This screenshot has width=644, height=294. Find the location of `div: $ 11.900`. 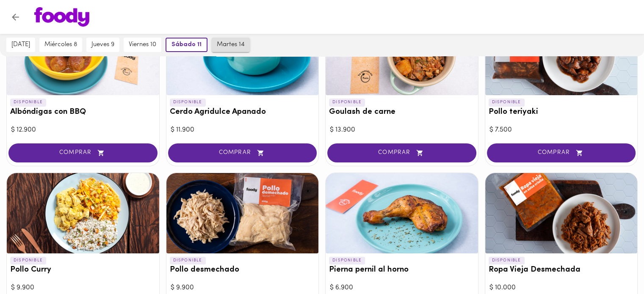

div: $ 11.900 is located at coordinates (242, 130).